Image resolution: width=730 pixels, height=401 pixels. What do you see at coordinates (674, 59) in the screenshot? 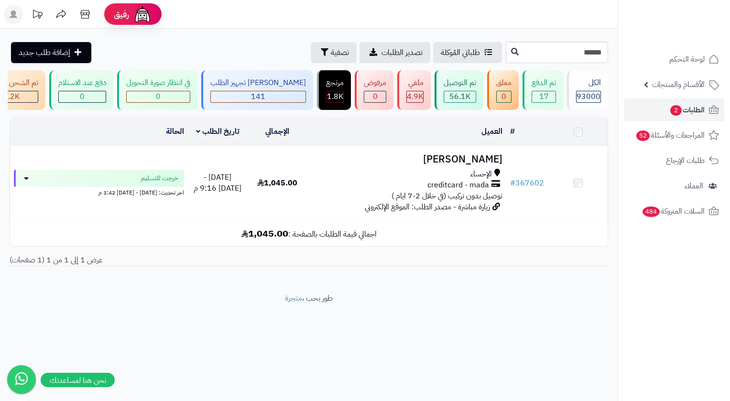
I see `a: لوحة التحكم` at bounding box center [674, 59].